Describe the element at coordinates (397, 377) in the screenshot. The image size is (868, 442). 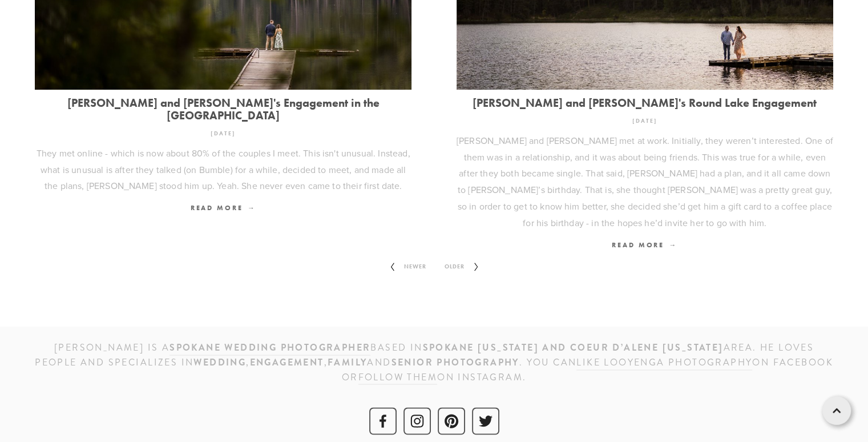
I see `a: follow them` at that location.